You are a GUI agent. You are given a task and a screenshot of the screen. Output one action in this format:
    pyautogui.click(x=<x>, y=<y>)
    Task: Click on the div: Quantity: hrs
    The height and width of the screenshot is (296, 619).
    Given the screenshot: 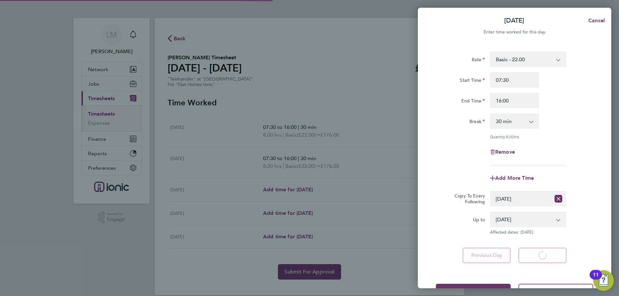 What is the action you would take?
    pyautogui.click(x=528, y=137)
    